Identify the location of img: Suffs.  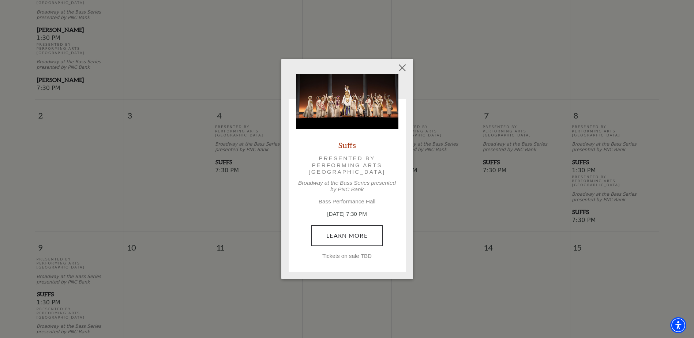
(347, 102).